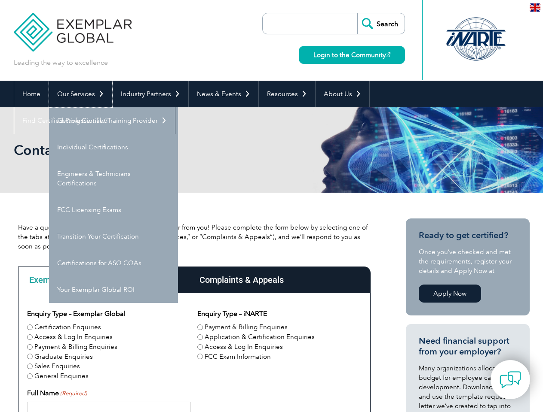  I want to click on label: General Enquiries, so click(61, 376).